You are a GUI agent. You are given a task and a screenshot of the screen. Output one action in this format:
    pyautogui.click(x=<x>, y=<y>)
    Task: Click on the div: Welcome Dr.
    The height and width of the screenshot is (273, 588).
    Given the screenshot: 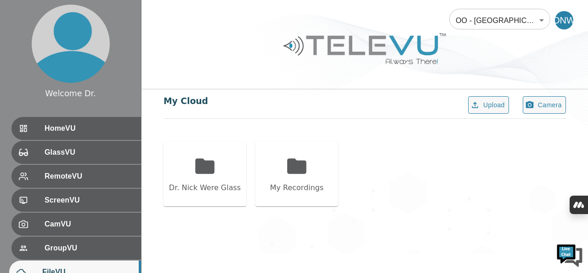 What is the action you would take?
    pyautogui.click(x=70, y=93)
    